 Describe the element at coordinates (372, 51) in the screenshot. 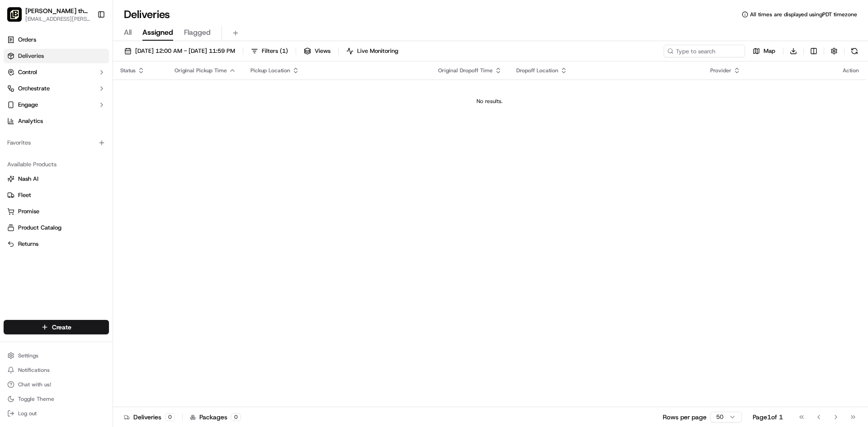

I see `button: Live Monitoring` at that location.